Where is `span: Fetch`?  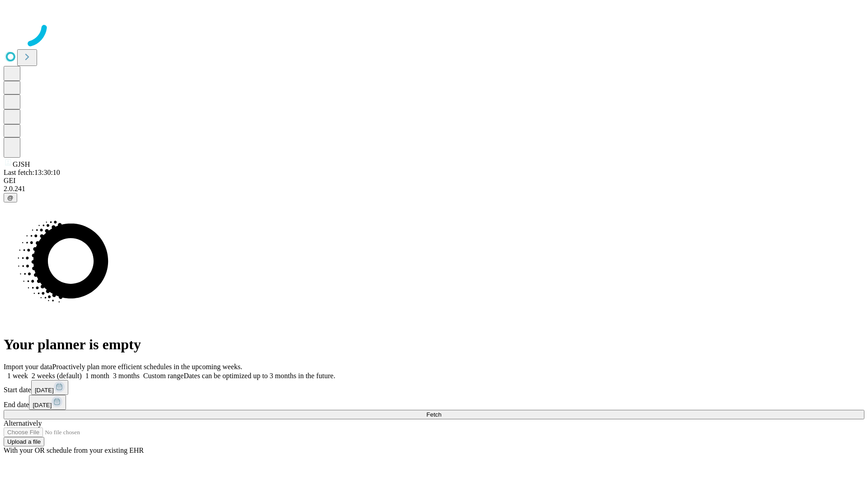 span: Fetch is located at coordinates (434, 414).